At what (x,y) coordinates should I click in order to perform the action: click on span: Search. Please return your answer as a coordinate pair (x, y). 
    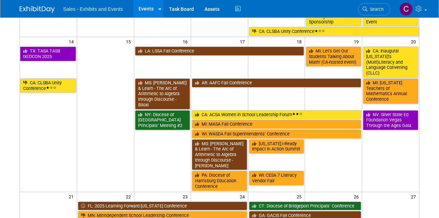
    Looking at the image, I should click on (375, 9).